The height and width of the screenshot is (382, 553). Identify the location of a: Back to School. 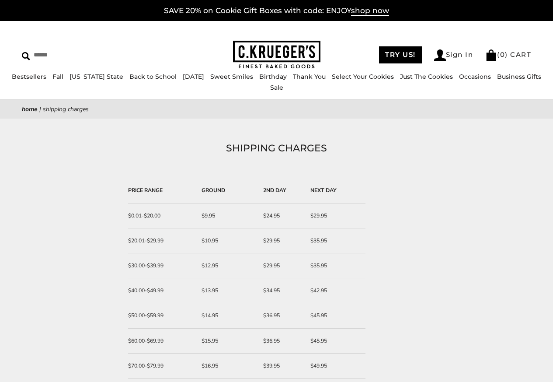
(153, 77).